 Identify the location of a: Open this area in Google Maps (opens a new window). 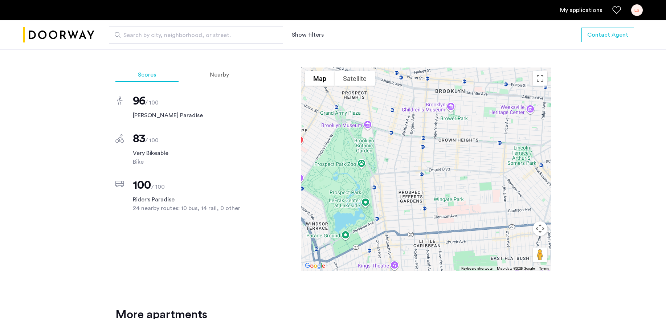
(315, 266).